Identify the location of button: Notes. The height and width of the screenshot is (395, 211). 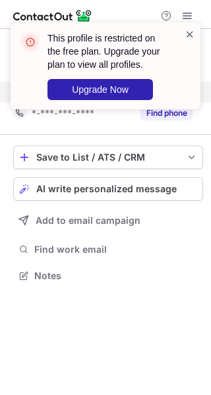
(108, 276).